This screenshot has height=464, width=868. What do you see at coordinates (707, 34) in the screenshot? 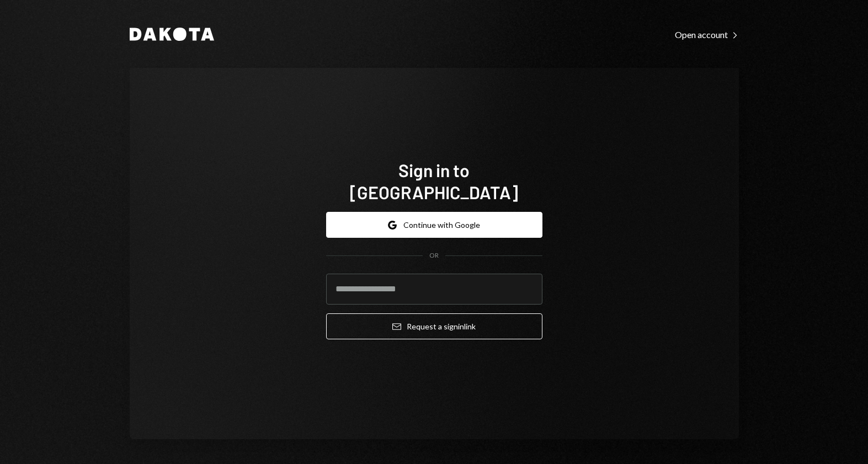
I see `div: Open account` at bounding box center [707, 34].